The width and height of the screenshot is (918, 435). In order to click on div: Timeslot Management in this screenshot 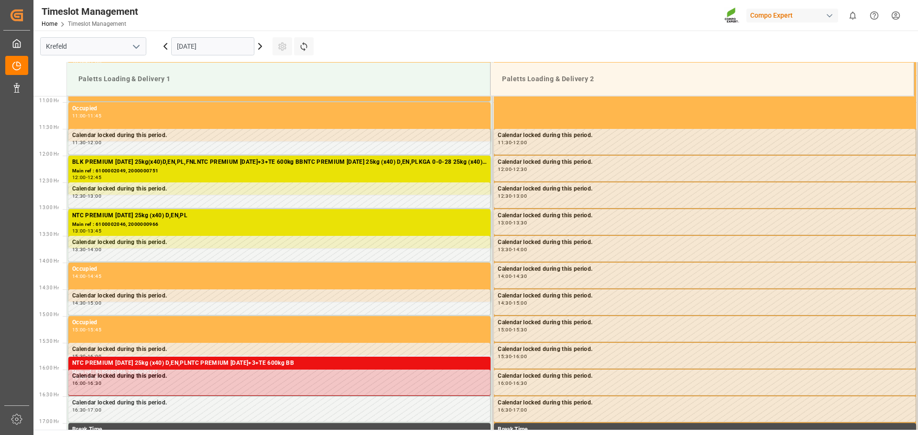, I will do `click(90, 11)`.